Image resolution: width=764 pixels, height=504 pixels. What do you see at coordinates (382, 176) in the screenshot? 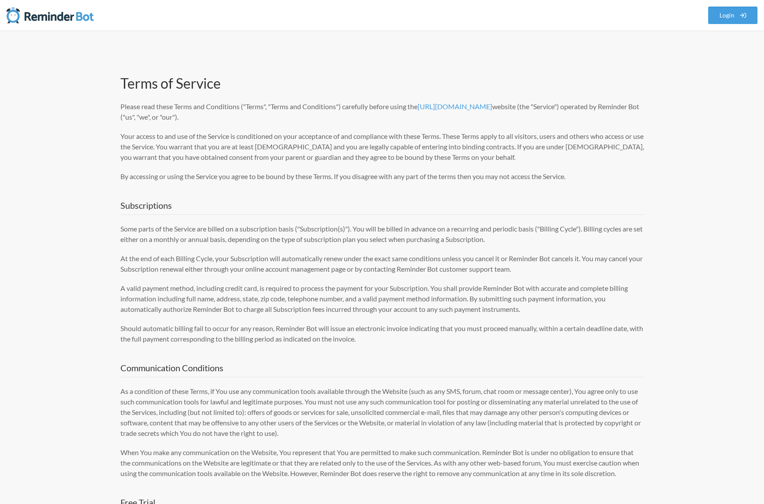
I see `p: By accessing or using the Service you agree to be bound by these Terms. If you disagree with any ...` at bounding box center [382, 176].